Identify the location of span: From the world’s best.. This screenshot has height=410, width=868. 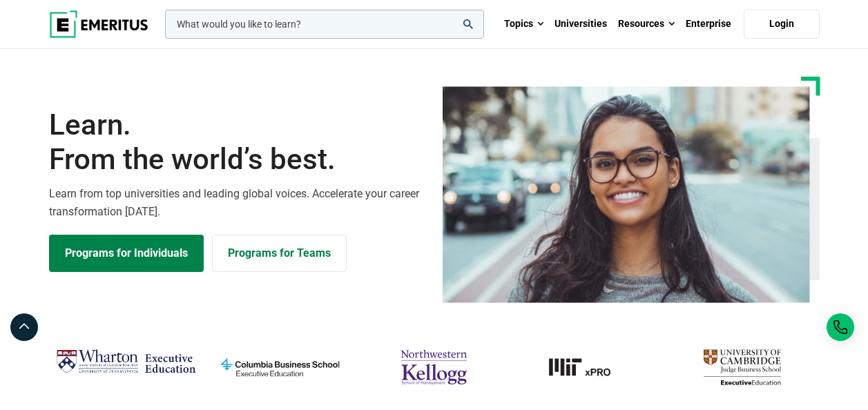
(237, 159).